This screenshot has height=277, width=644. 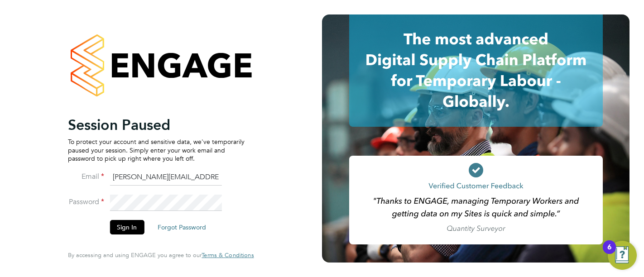 What do you see at coordinates (126, 227) in the screenshot?
I see `button: Sign In` at bounding box center [126, 227].